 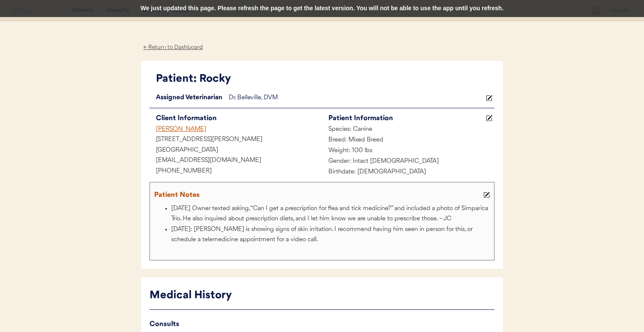 What do you see at coordinates (239, 119) in the screenshot?
I see `div: Client Information` at bounding box center [239, 119].